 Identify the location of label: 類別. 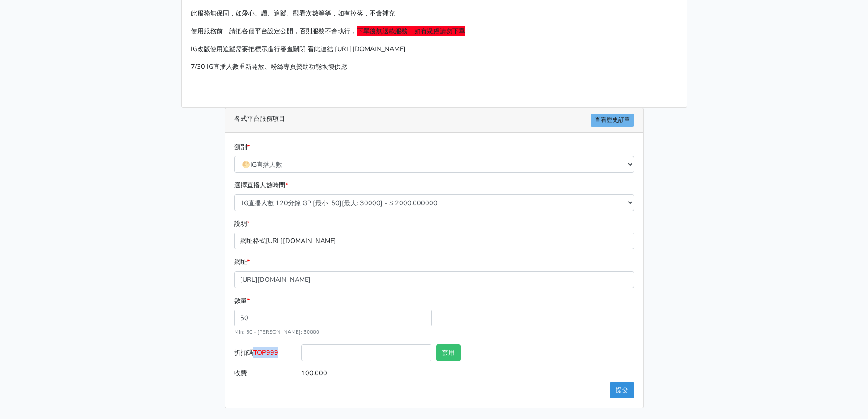
(242, 147).